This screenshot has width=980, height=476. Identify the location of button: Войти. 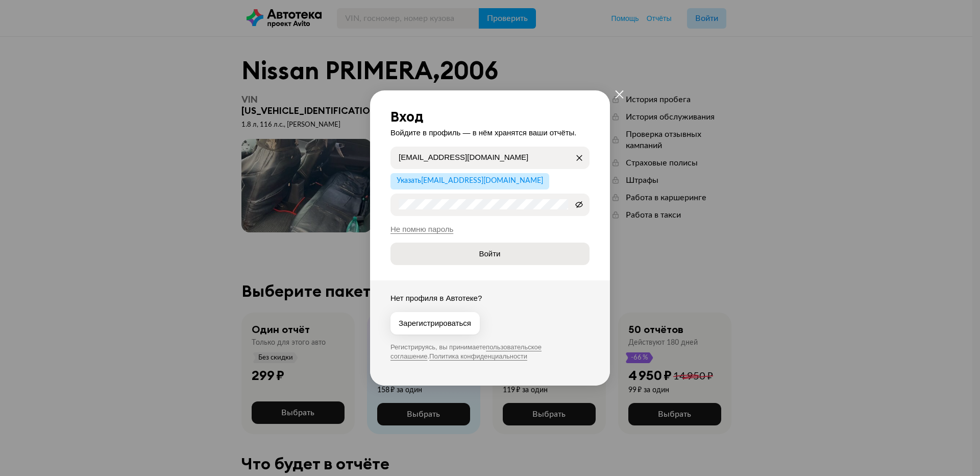
(490, 254).